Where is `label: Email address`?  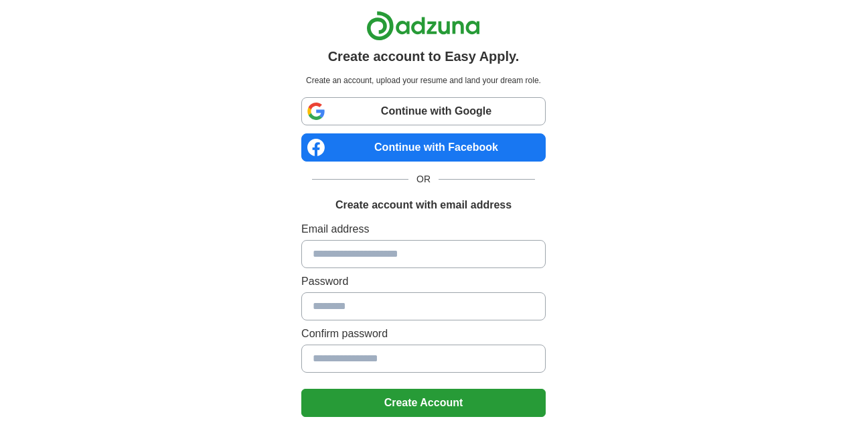
label: Email address is located at coordinates (423, 229).